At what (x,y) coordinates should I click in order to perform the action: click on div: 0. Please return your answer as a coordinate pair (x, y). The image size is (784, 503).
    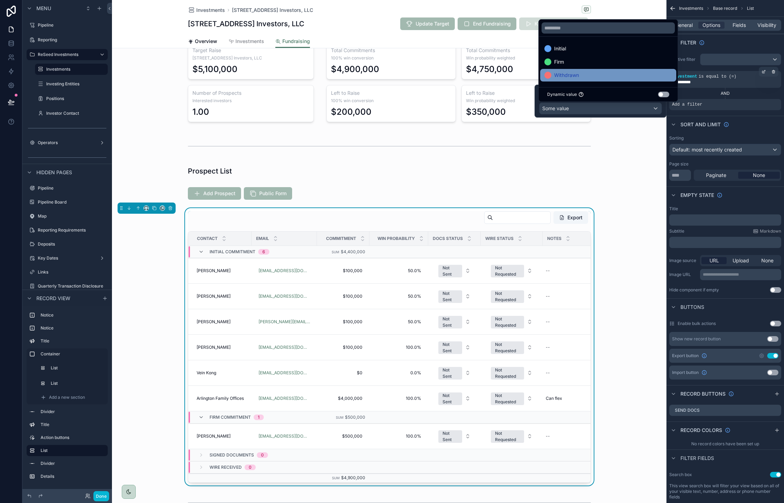
    Looking at the image, I should click on (262, 455).